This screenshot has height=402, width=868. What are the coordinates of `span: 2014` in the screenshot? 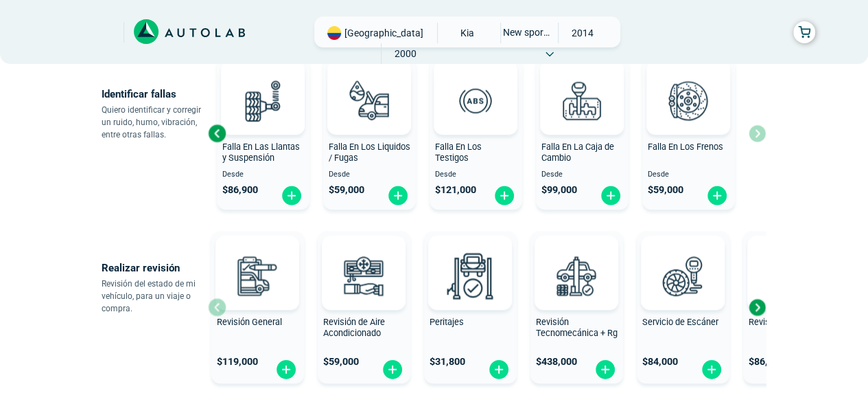 It's located at (583, 33).